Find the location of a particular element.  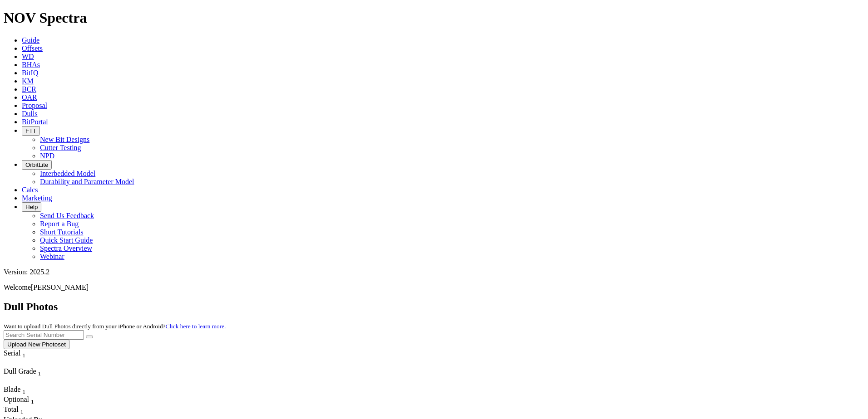

span: Marketing is located at coordinates (37, 198).